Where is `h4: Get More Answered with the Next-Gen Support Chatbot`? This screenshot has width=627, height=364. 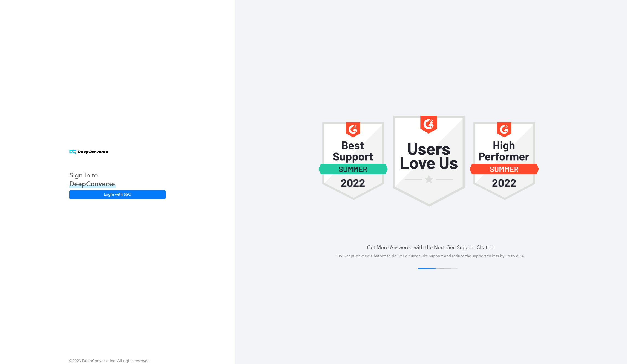
h4: Get More Answered with the Next-Gen Support Chatbot is located at coordinates (431, 247).